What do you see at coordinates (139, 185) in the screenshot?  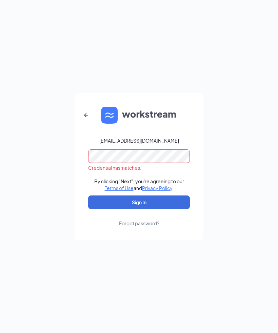 I see `div: By clicking "Next", you're agreeing to our and .` at bounding box center [139, 185].